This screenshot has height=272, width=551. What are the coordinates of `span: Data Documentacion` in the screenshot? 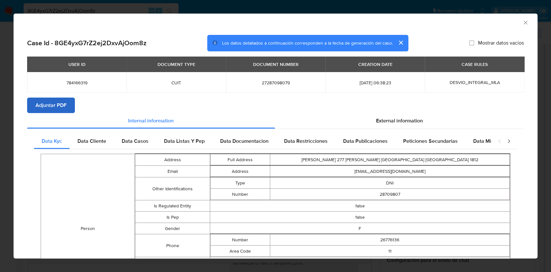 It's located at (245, 141).